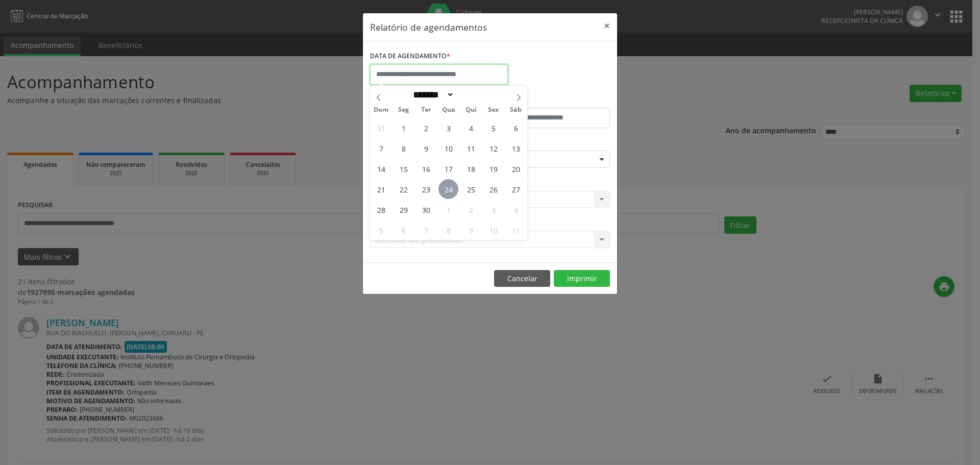 Image resolution: width=980 pixels, height=465 pixels. What do you see at coordinates (381, 230) in the screenshot?
I see `span: Outubro 5, 2025` at bounding box center [381, 230].